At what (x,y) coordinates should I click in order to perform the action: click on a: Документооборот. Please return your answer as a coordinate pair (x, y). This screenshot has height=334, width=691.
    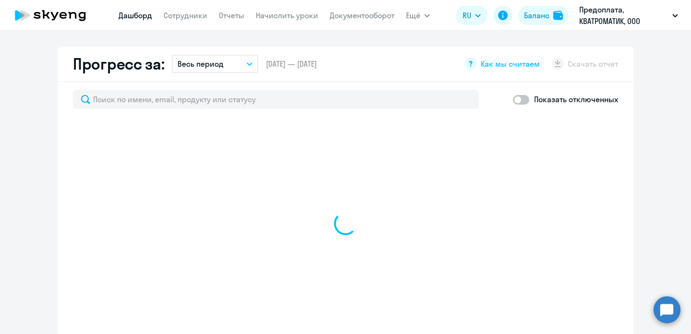
    Looking at the image, I should click on (362, 15).